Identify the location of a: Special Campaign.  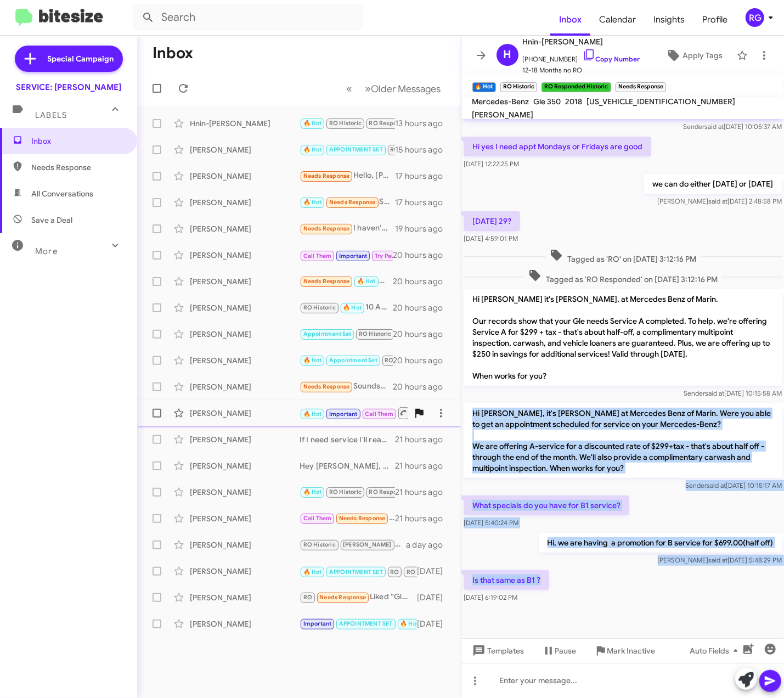
(69, 58).